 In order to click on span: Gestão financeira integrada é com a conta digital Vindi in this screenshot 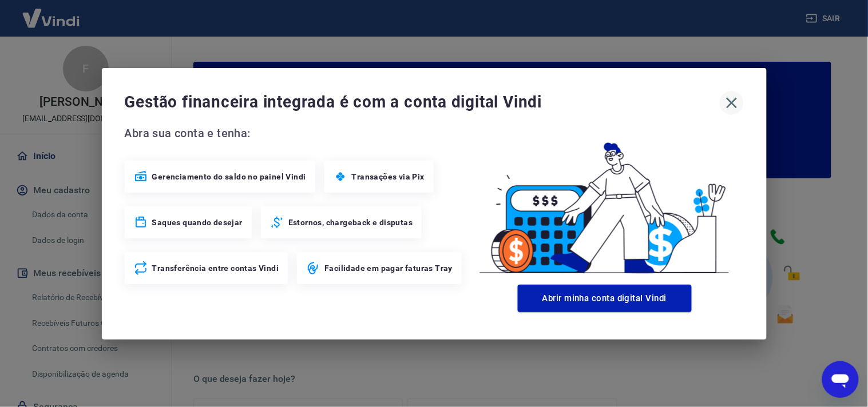, I will do `click(422, 102)`.